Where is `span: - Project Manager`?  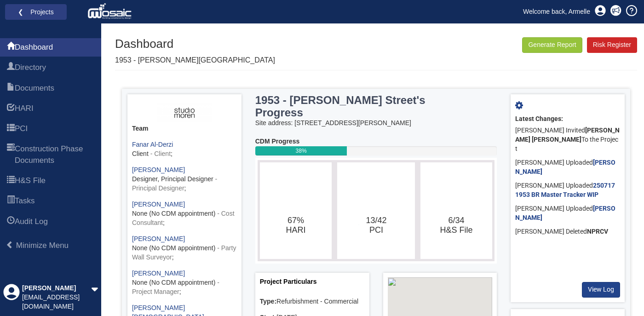 span: - Project Manager is located at coordinates (176, 287).